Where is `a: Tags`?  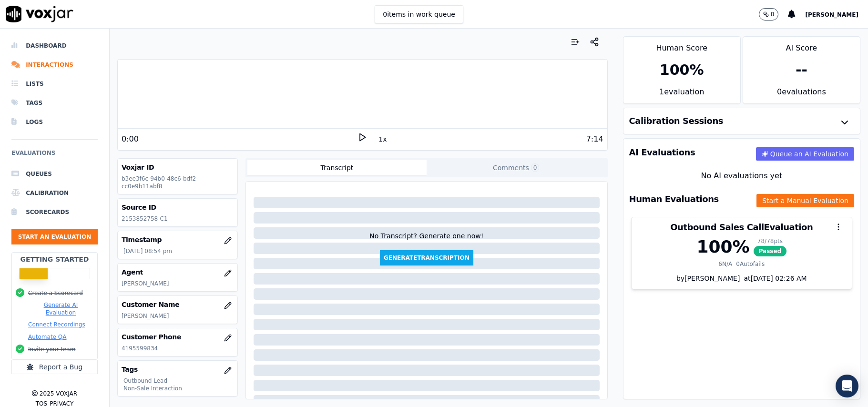
a: Tags is located at coordinates (54, 102).